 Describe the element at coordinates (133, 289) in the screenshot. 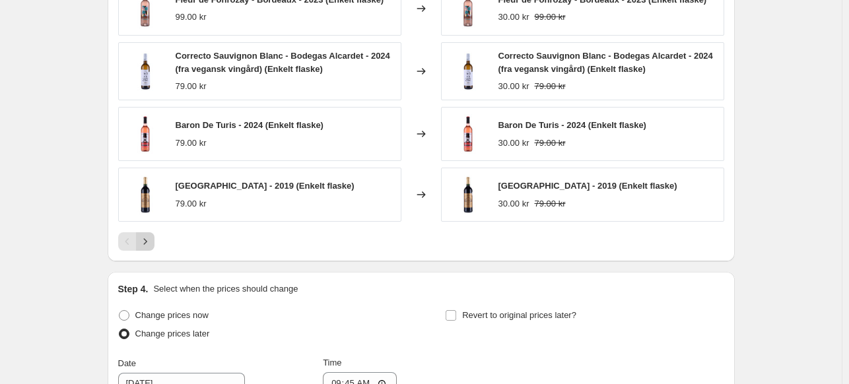

I see `h2: Step 4.` at that location.